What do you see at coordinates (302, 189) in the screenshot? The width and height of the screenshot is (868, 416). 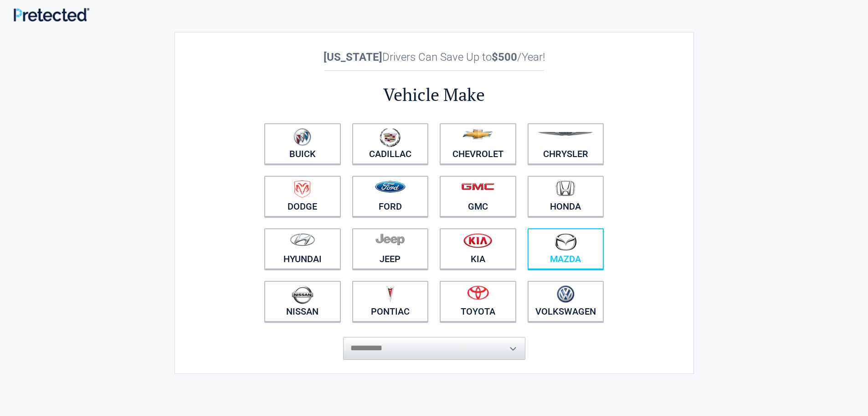 I see `img: dodge` at bounding box center [302, 189].